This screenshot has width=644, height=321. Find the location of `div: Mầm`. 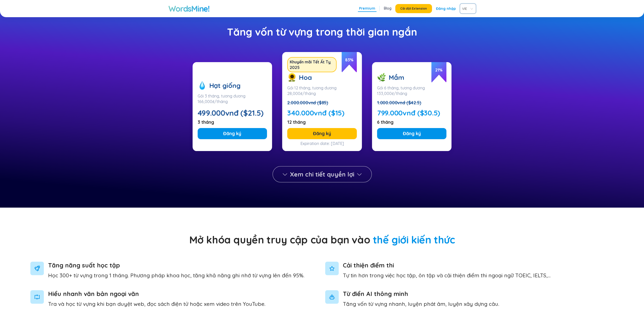

div: Mầm is located at coordinates (411, 77).